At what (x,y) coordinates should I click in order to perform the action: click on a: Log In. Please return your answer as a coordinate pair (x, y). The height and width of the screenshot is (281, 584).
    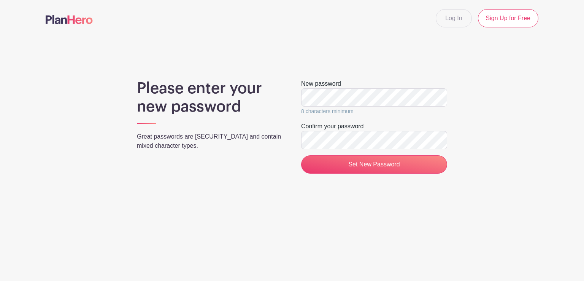
    Looking at the image, I should click on (454, 18).